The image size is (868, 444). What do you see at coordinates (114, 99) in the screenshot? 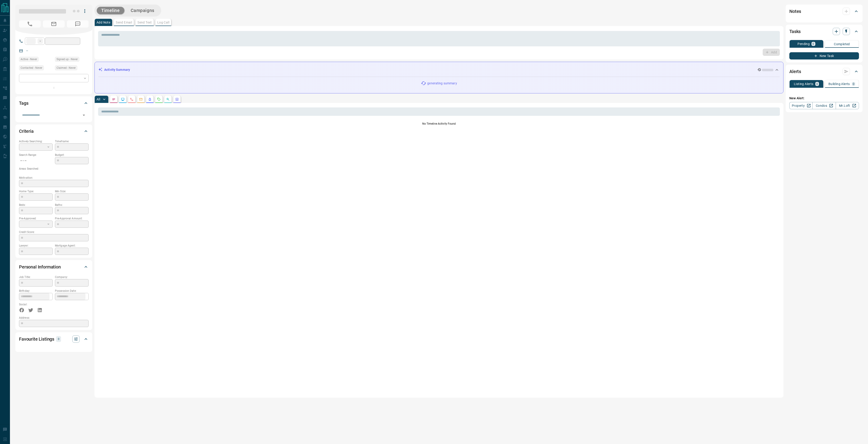
I see `svg: Notes` at bounding box center [114, 99].